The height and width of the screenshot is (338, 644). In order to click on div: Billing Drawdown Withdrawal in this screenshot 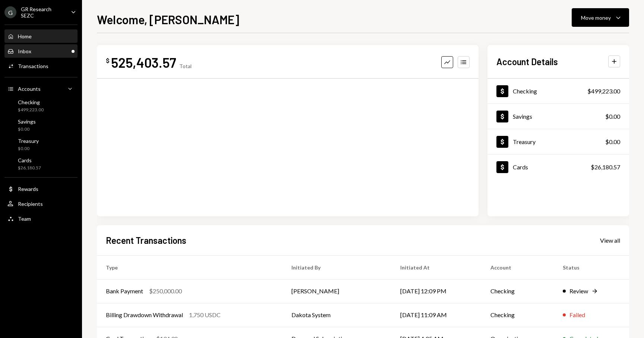, I will do `click(144, 315)`.